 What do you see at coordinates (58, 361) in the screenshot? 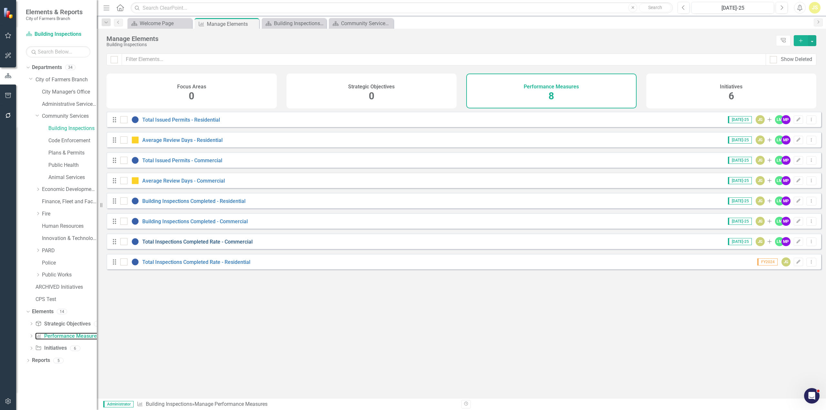
I see `div: 5` at bounding box center [58, 361].